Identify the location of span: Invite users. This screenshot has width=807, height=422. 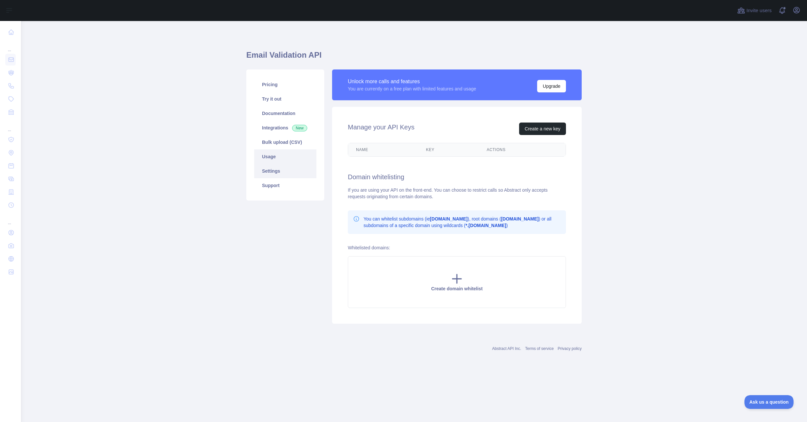
(759, 10).